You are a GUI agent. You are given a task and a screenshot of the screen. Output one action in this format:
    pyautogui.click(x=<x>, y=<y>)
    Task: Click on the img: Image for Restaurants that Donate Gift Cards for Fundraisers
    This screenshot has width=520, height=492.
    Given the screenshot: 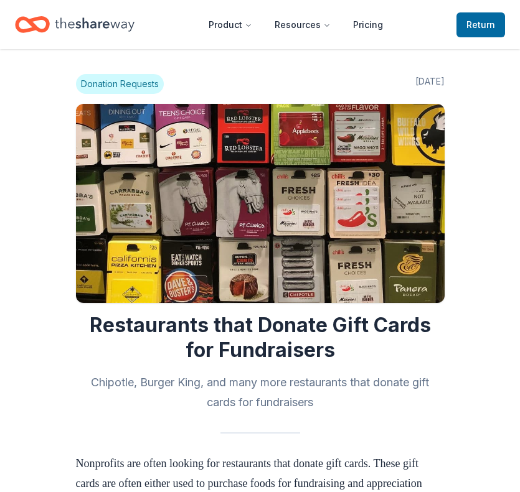 What is the action you would take?
    pyautogui.click(x=260, y=204)
    